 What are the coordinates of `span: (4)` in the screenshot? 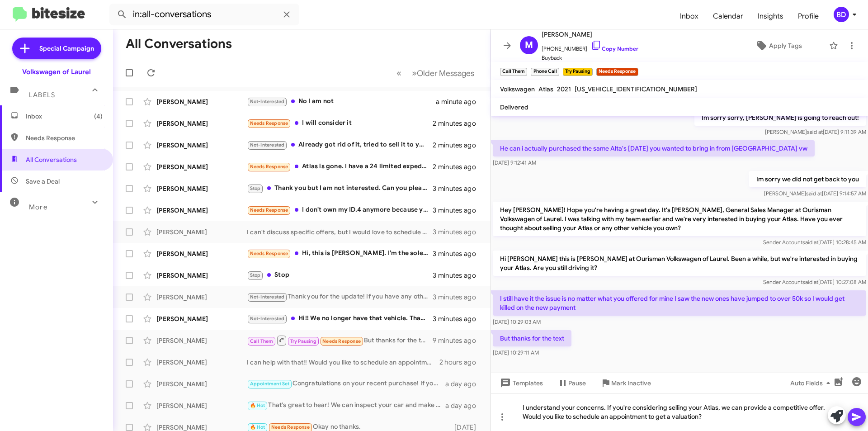 It's located at (98, 116).